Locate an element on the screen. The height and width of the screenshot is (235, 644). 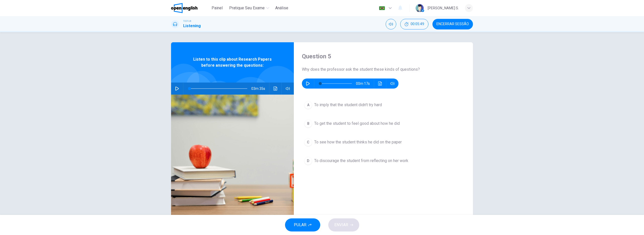
span: Listen to this clip about Research Papers before answering the questions: is located at coordinates (232, 62).